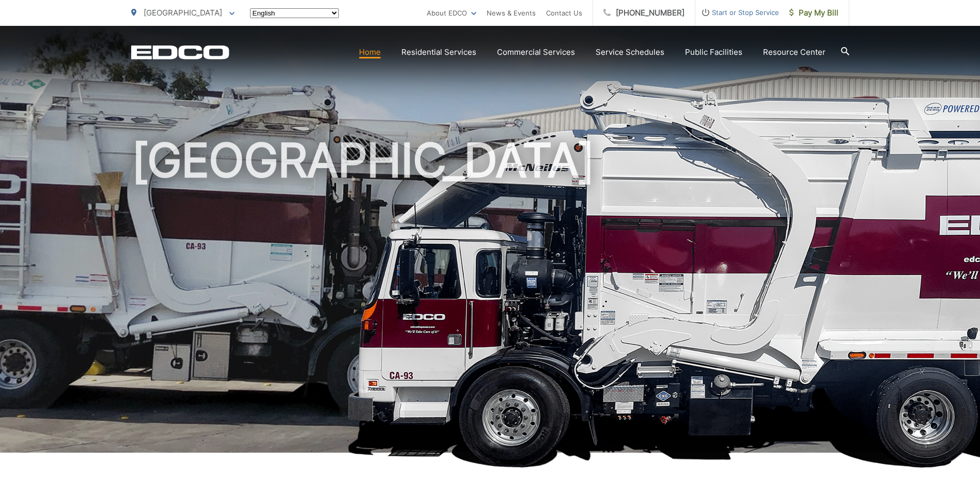  Describe the element at coordinates (294, 13) in the screenshot. I see `select: Select a language` at that location.